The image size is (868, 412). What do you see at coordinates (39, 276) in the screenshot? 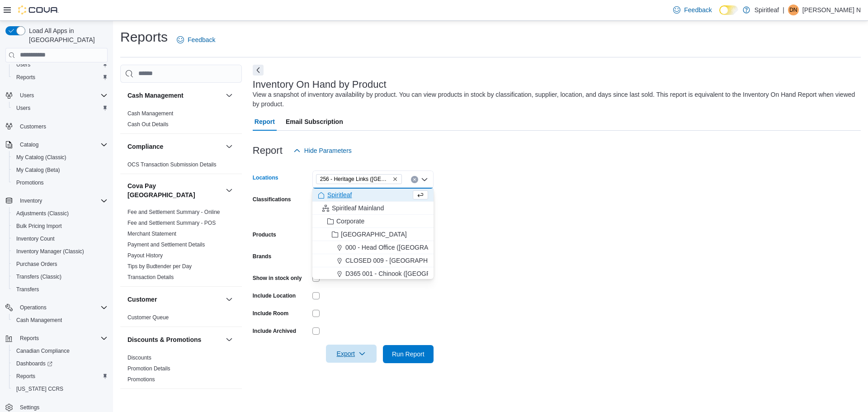
I see `a: Transfers (Classic)` at bounding box center [39, 276].